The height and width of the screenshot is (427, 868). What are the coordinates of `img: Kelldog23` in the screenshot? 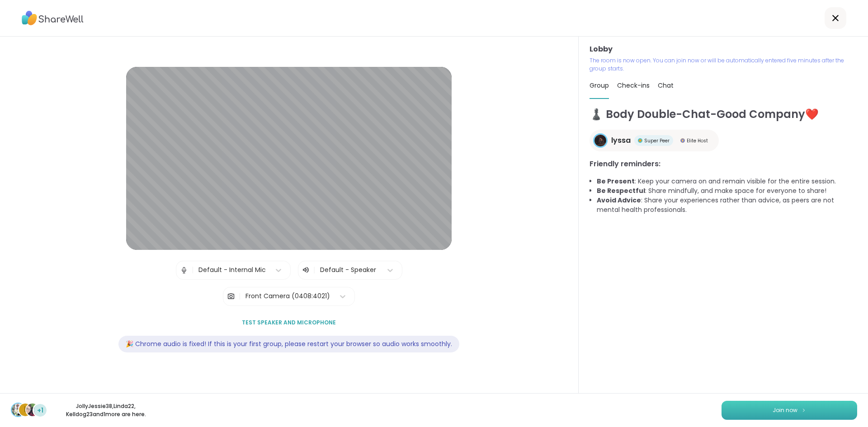 It's located at (33, 410).